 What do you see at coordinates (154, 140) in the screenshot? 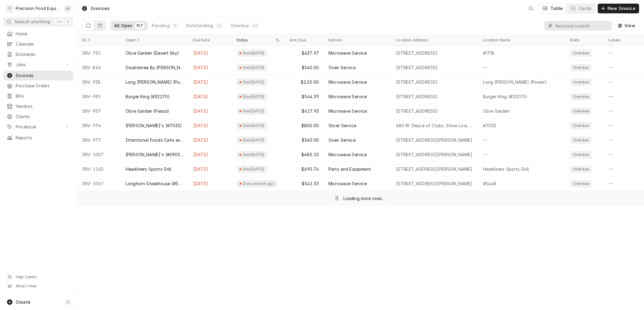
I see `div: Intentional Foods Cafe and Market` at bounding box center [154, 140].